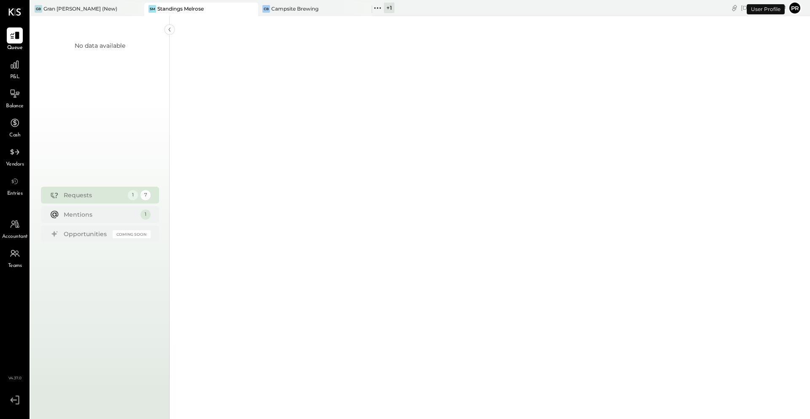 The height and width of the screenshot is (419, 810). I want to click on a: P&L, so click(15, 69).